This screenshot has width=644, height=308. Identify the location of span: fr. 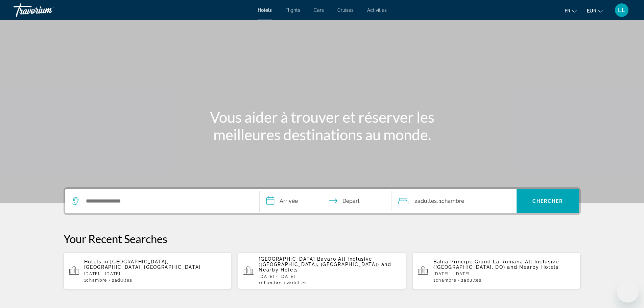
(568, 11).